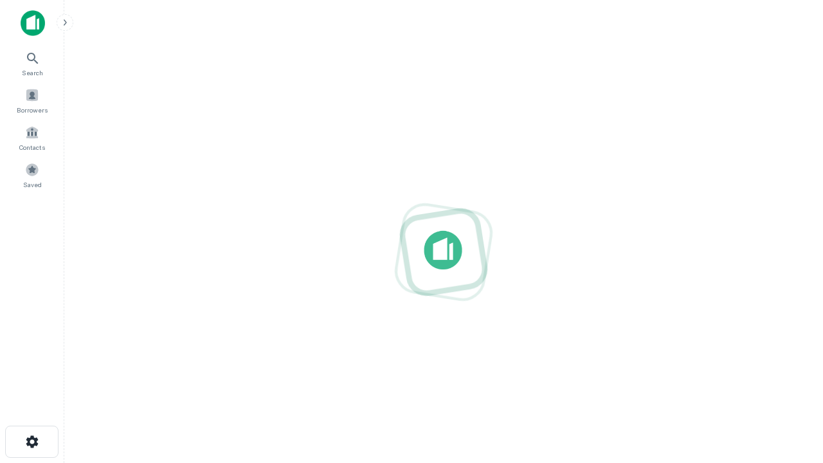 The height and width of the screenshot is (463, 823). Describe the element at coordinates (32, 175) in the screenshot. I see `div: Saved` at that location.